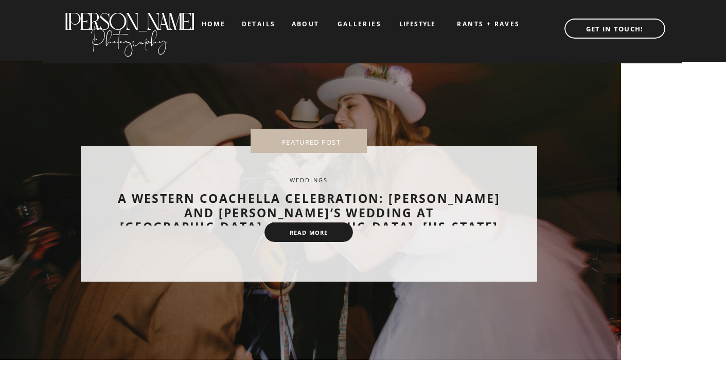  What do you see at coordinates (214, 24) in the screenshot?
I see `nav: home` at bounding box center [214, 24].